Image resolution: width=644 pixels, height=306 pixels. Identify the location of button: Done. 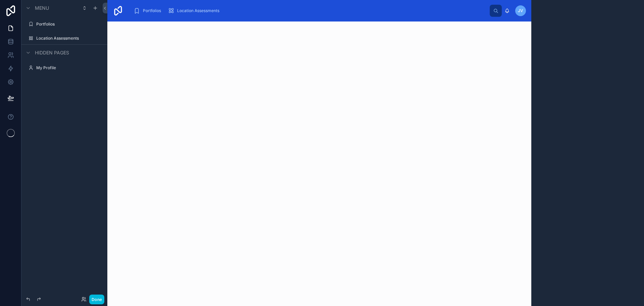
(97, 299).